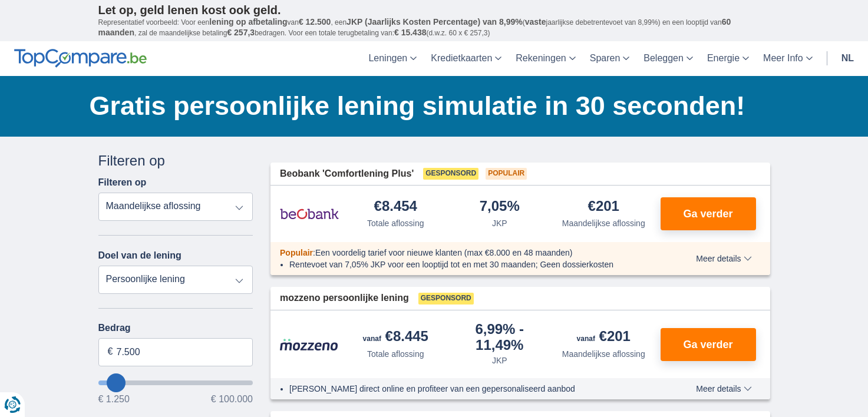 This screenshot has width=868, height=417. I want to click on label: Filteren op, so click(123, 183).